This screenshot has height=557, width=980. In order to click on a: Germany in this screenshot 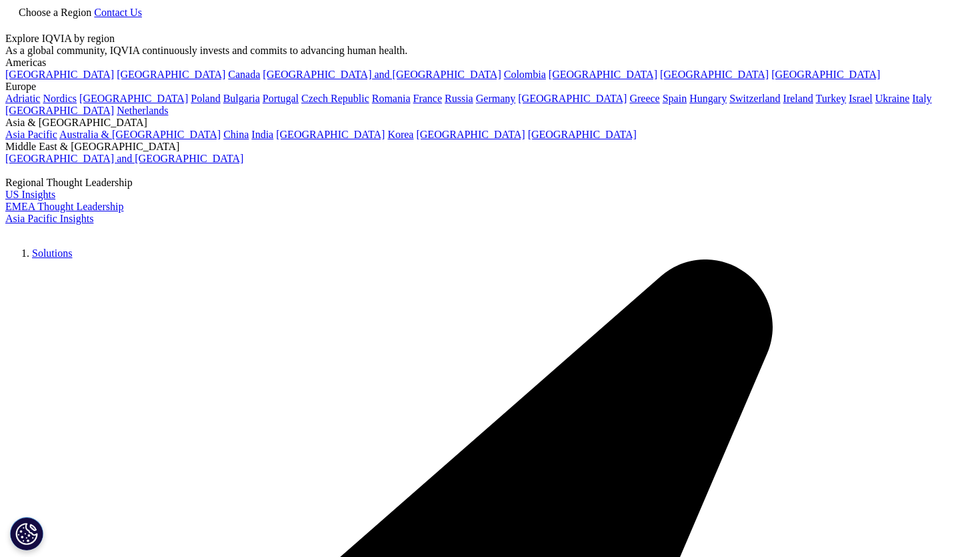, I will do `click(496, 98)`.